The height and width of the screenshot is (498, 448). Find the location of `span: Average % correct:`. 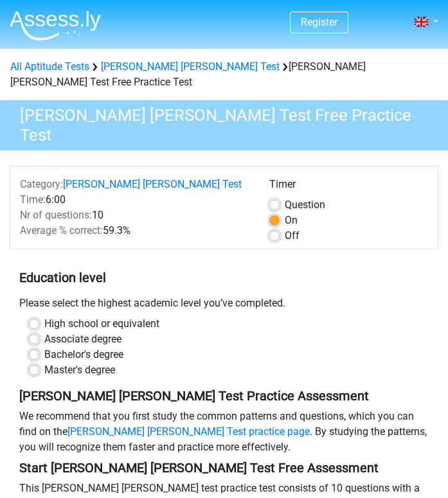

span: Average % correct: is located at coordinates (61, 230).